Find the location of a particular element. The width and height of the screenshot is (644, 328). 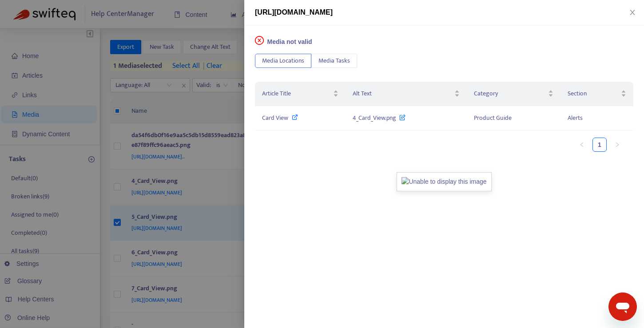

span: Media not valid is located at coordinates (289, 42).